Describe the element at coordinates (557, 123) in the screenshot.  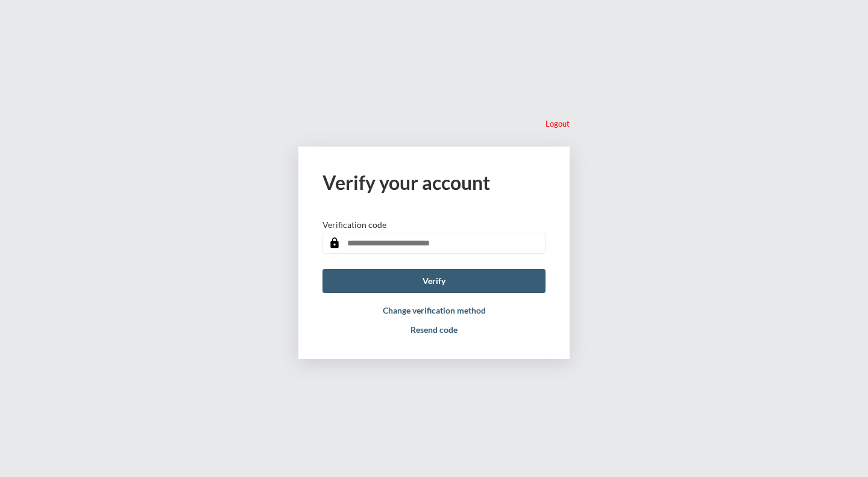
I see `p: Logout` at that location.